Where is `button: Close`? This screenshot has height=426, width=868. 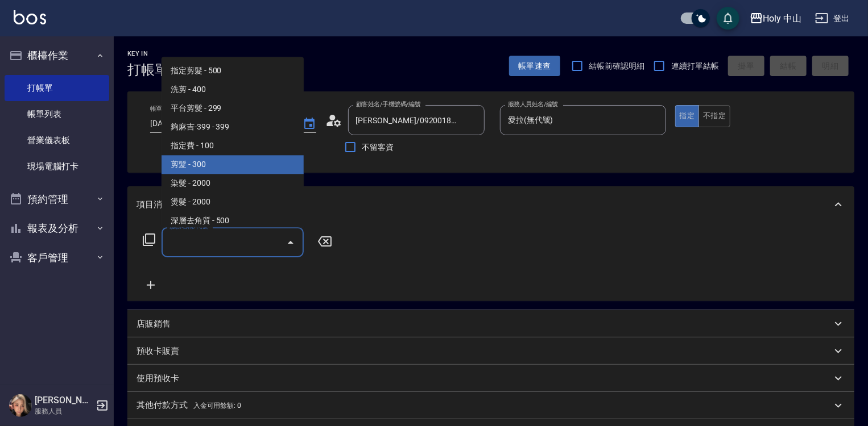 button: Close is located at coordinates (291, 243).